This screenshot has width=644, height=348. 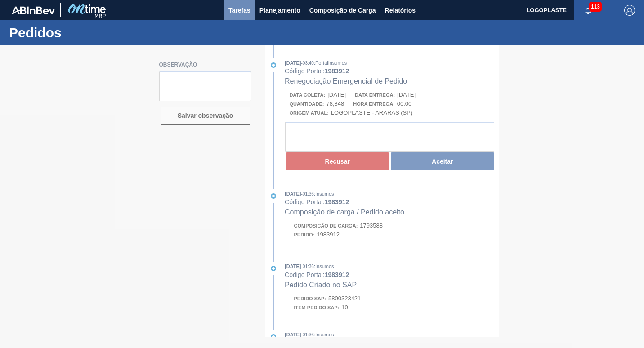 What do you see at coordinates (595, 7) in the screenshot?
I see `span: 113` at bounding box center [595, 7].